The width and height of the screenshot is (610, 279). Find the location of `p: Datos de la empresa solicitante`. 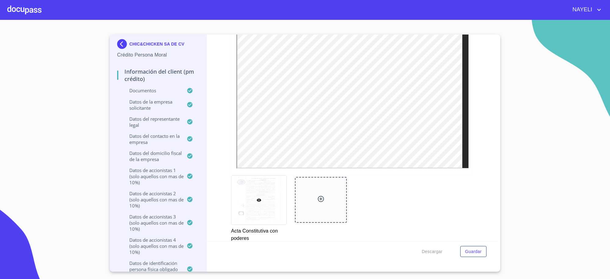

p: Datos de la empresa solicitante is located at coordinates (152, 105).